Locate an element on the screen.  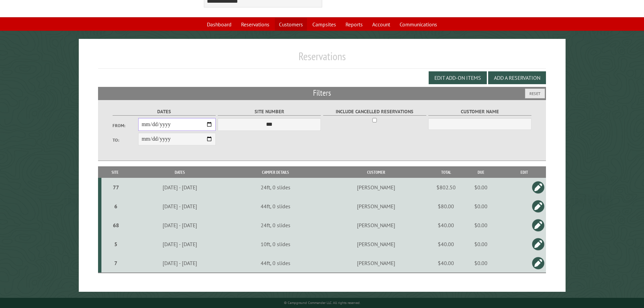
h1: Reservations is located at coordinates (322, 59).